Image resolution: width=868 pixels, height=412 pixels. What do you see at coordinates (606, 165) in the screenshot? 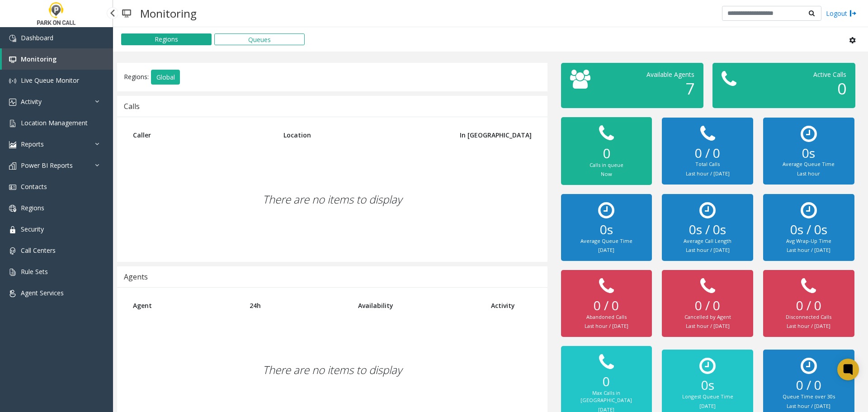
I see `div: Calls in queue` at bounding box center [606, 165].